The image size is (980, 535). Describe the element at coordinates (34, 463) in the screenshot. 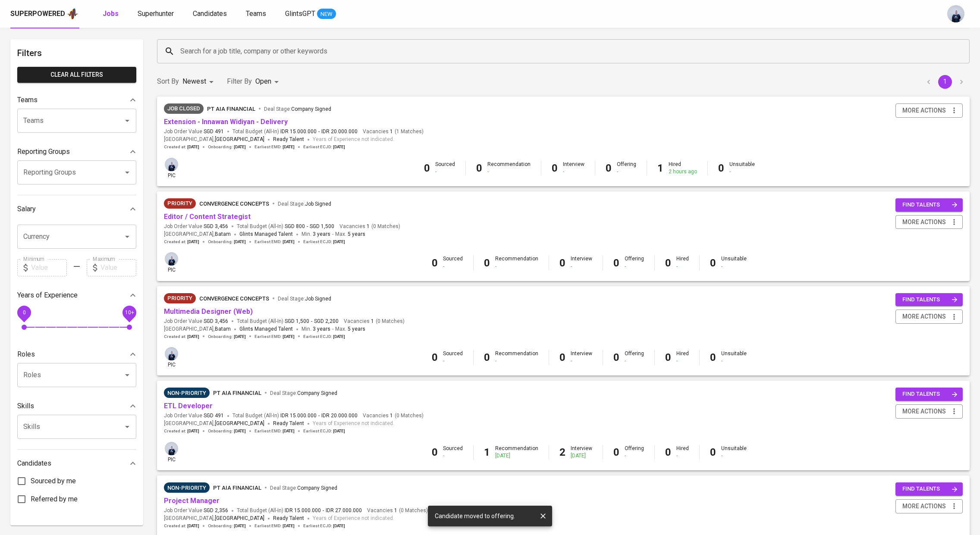

I see `p: Candidates` at that location.